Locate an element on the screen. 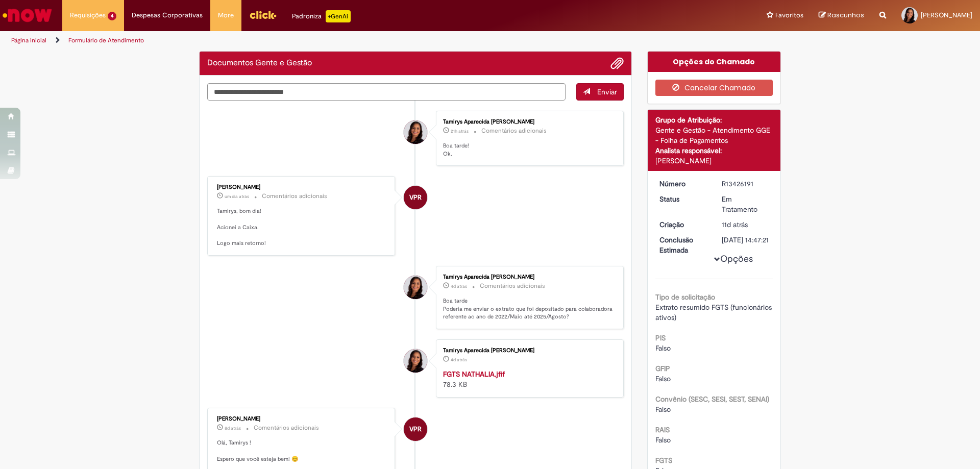 This screenshot has width=980, height=469. button: Adicionar anexos is located at coordinates (617, 63).